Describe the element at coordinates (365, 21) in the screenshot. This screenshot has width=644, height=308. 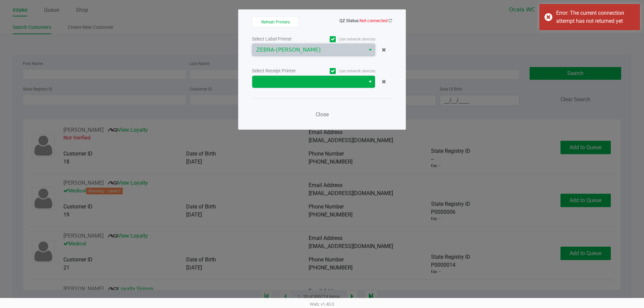
I see `span: QZ Status:` at that location.